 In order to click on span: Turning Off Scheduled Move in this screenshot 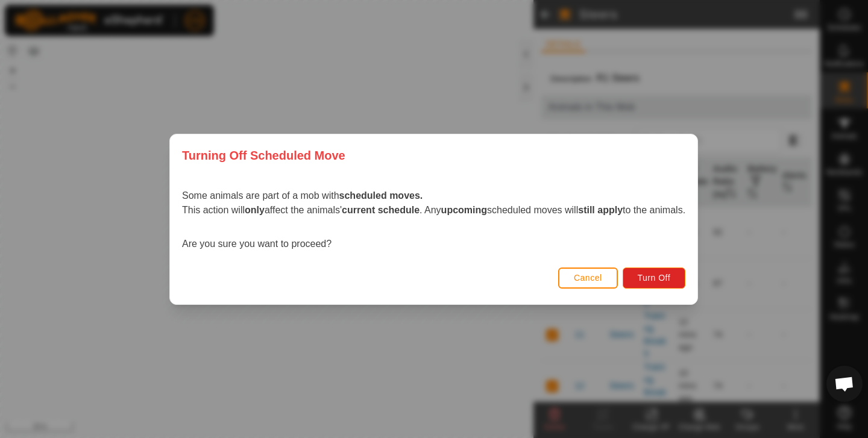, I will do `click(263, 156)`.